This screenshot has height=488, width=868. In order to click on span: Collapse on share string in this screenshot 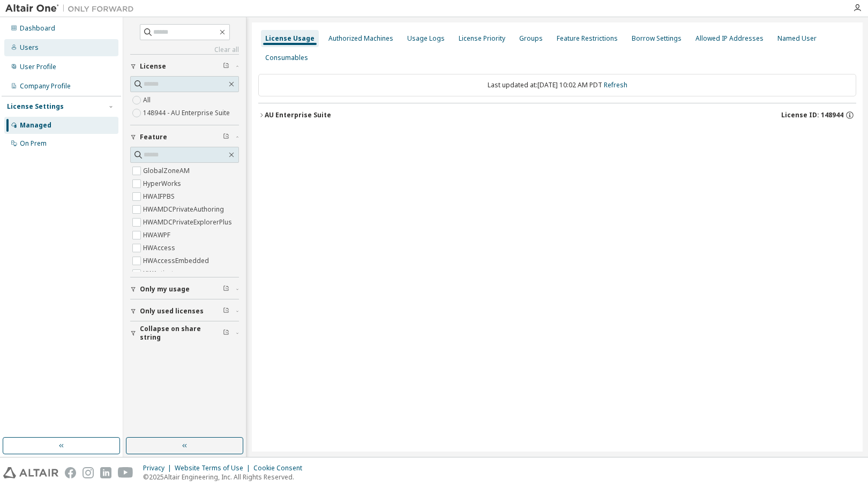, I will do `click(181, 333)`.